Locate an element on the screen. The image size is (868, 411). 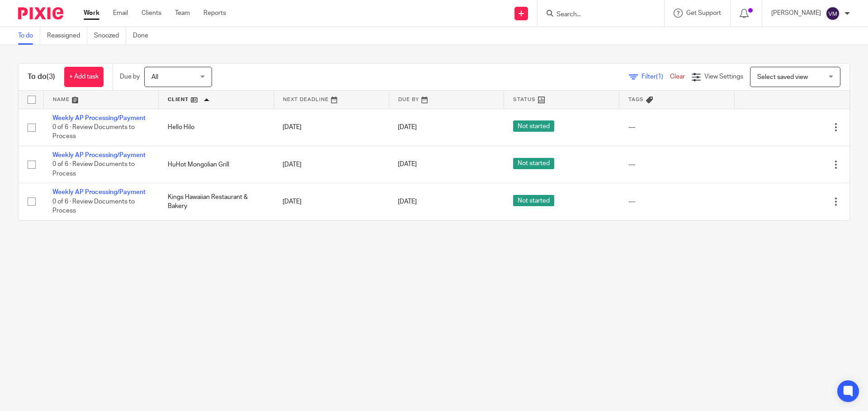
span: Filter is located at coordinates (656, 76).